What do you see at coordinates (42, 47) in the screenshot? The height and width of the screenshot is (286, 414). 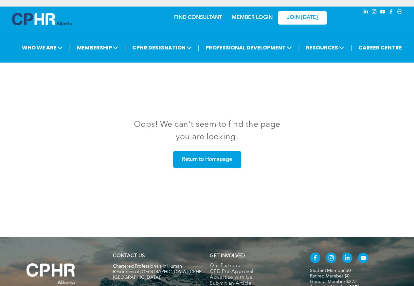 I see `span: WHO WE ARE` at bounding box center [42, 47].